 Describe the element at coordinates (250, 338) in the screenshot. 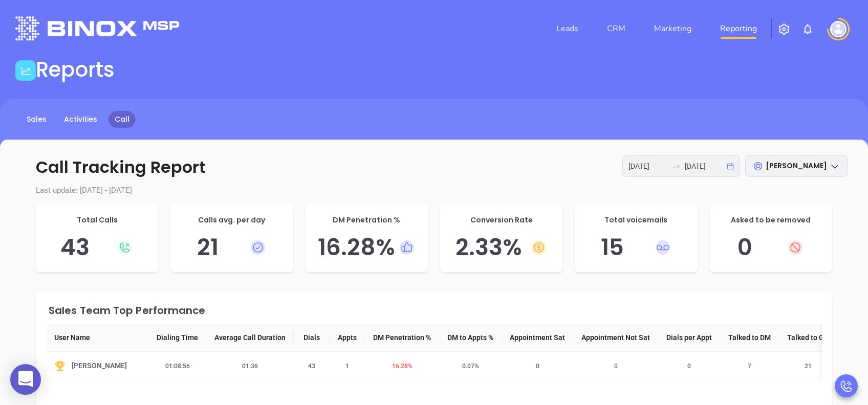

I see `th: Average Call Duration` at that location.